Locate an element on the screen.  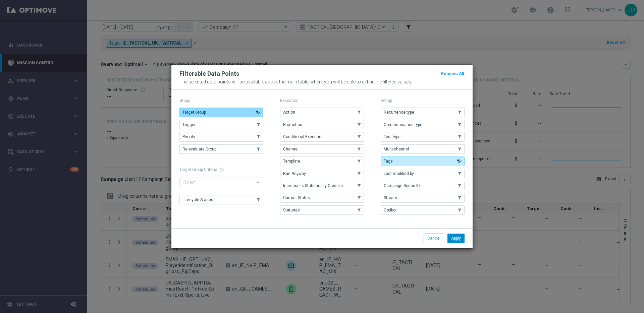
button: Promotion is located at coordinates (322, 124).